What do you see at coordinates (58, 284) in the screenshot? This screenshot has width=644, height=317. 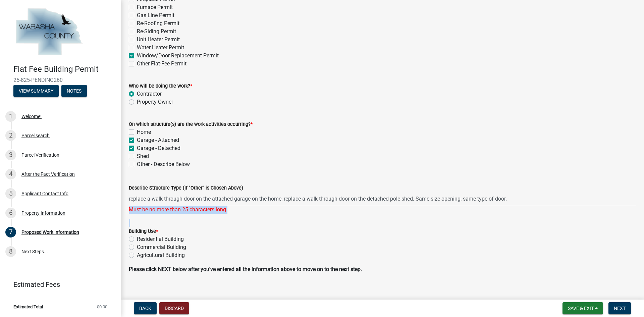 I see `a: Estimated Fees` at bounding box center [58, 284].